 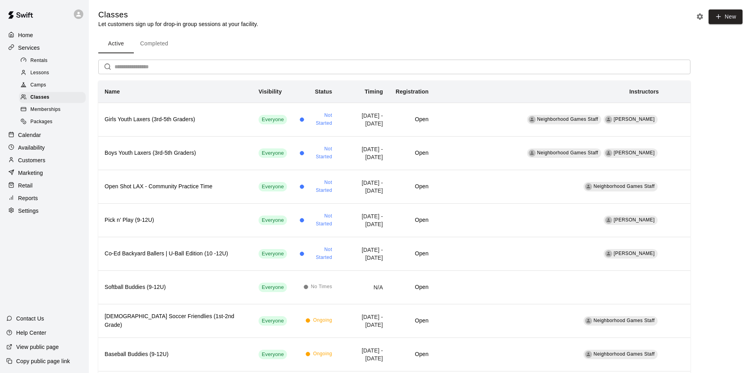 I want to click on span: Rentals, so click(x=39, y=61).